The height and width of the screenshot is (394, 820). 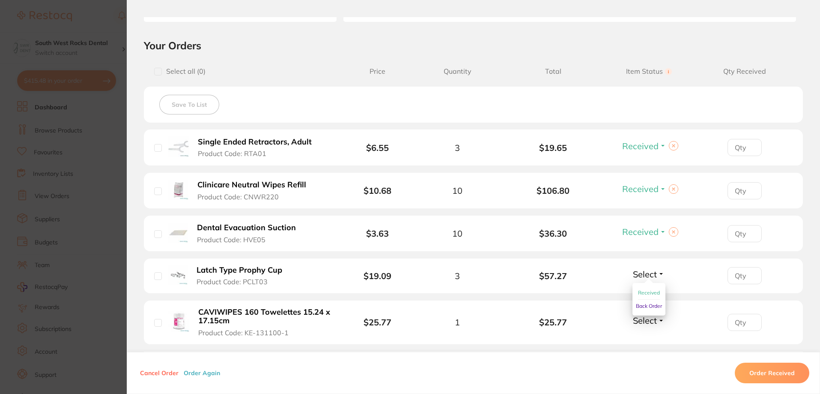 What do you see at coordinates (457, 322) in the screenshot?
I see `span: 1` at bounding box center [457, 322].